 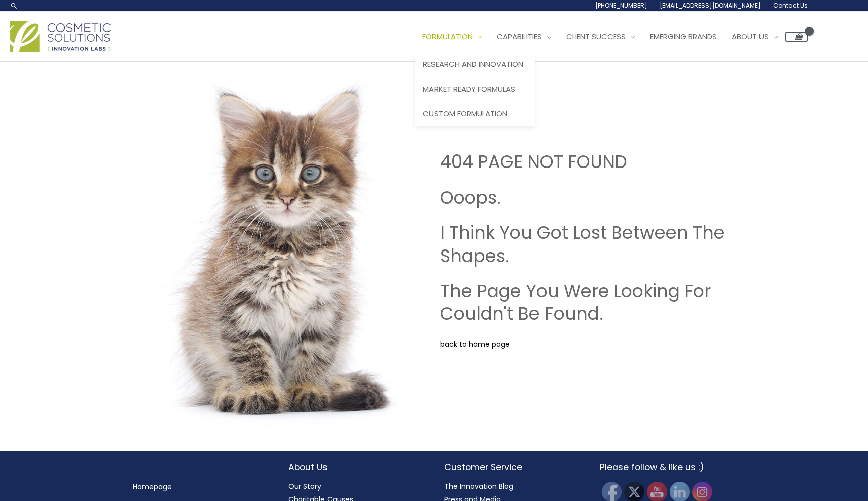 What do you see at coordinates (60, 36) in the screenshot?
I see `img: Cosmetic Solutions Logo` at bounding box center [60, 36].